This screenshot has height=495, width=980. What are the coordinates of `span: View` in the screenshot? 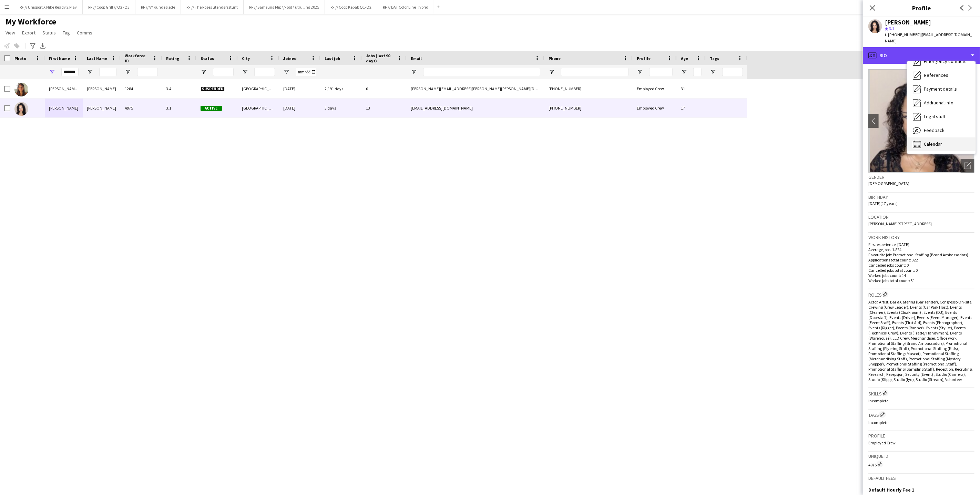 It's located at (11, 32).